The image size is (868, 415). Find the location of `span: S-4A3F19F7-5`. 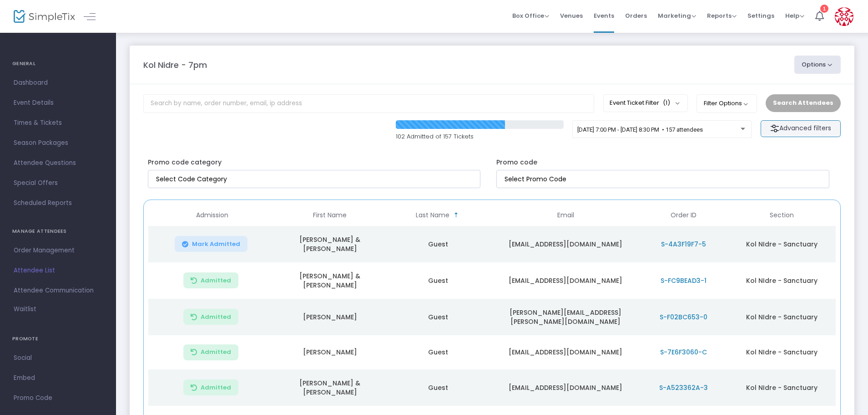

span: S-4A3F19F7-5 is located at coordinates (683, 244).